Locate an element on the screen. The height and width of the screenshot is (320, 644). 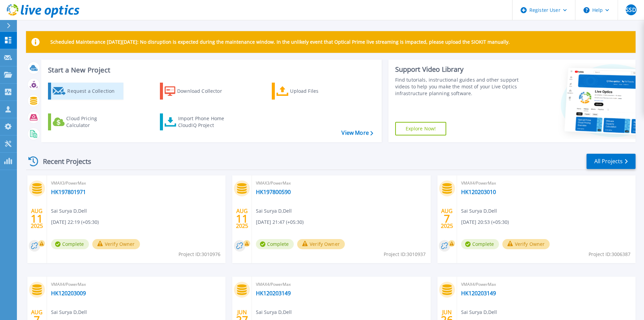
div: Request a Collection is located at coordinates (94, 91).